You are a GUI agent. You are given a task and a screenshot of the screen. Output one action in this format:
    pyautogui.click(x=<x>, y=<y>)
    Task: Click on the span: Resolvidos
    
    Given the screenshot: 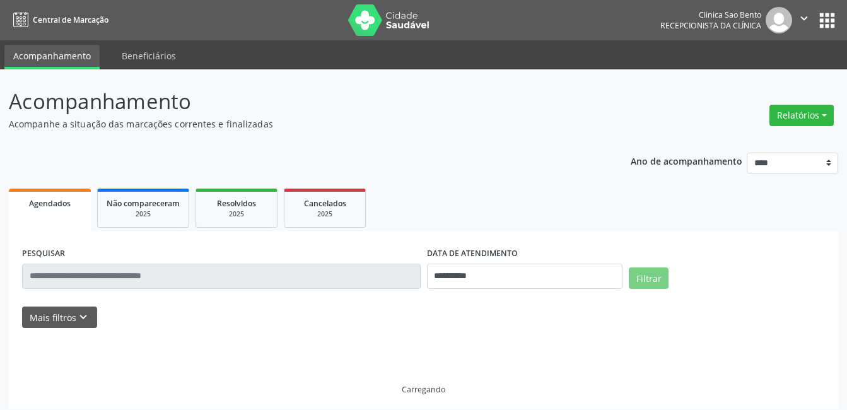 What is the action you would take?
    pyautogui.click(x=237, y=203)
    